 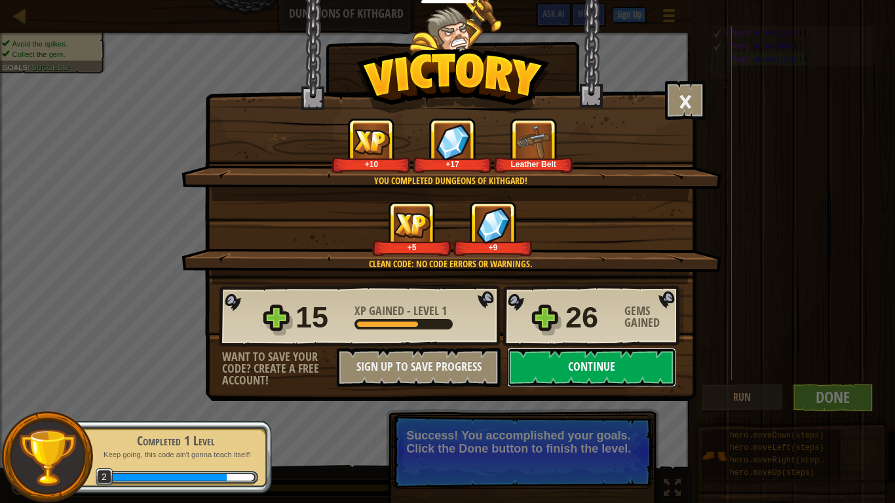 What do you see at coordinates (371, 164) in the screenshot?
I see `div: +10` at bounding box center [371, 164].